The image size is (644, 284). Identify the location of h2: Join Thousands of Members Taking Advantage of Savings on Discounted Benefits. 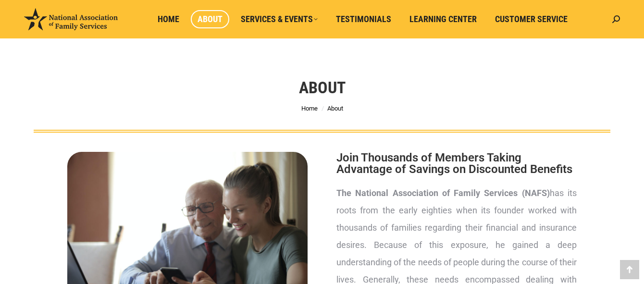
(457, 164).